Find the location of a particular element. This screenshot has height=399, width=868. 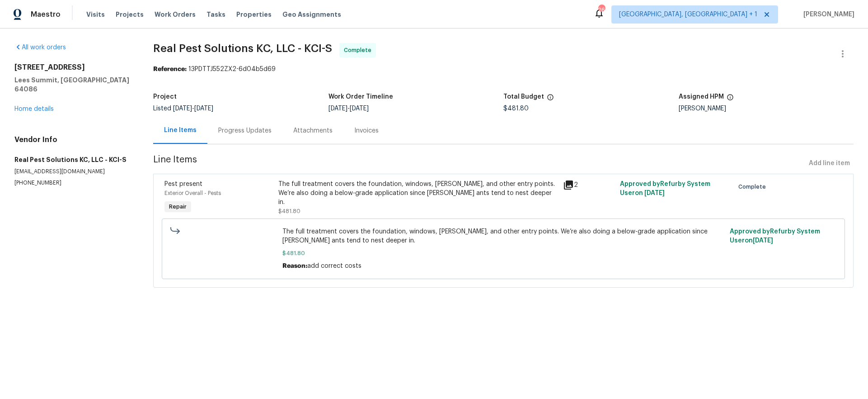

b: Reference: is located at coordinates (170, 69).